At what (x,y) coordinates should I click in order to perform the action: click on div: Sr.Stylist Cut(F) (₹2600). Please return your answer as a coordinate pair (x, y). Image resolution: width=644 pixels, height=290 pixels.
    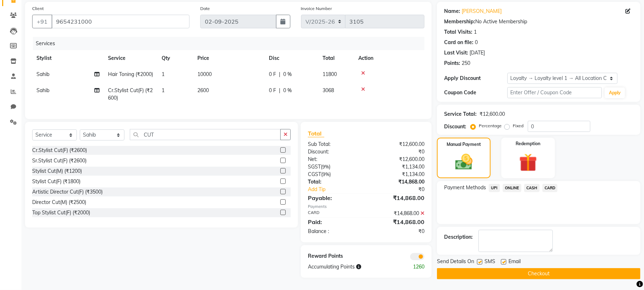
    Looking at the image, I should click on (59, 160).